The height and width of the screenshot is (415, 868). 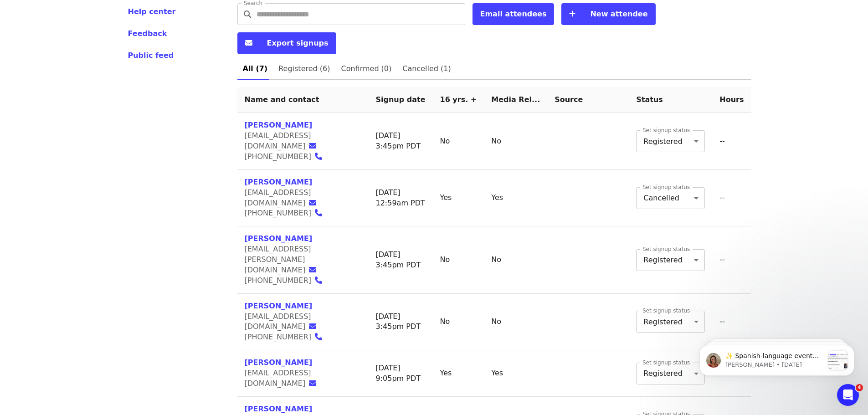 I want to click on button: Export signups, so click(x=287, y=43).